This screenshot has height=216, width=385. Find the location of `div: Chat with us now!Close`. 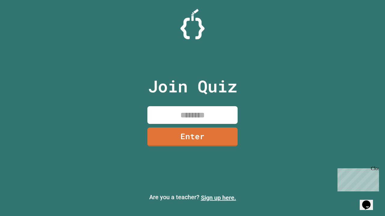

div: Chat with us now!Close is located at coordinates (22, 20).